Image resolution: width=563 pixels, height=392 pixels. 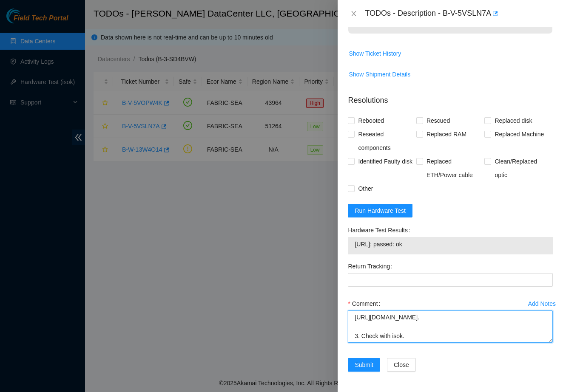 I want to click on span: Run Hardware Test, so click(x=380, y=211).